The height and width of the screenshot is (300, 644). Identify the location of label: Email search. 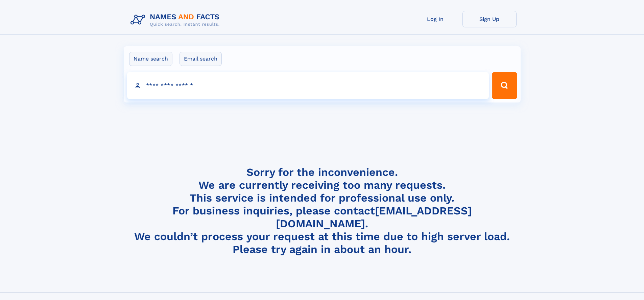
(201, 59).